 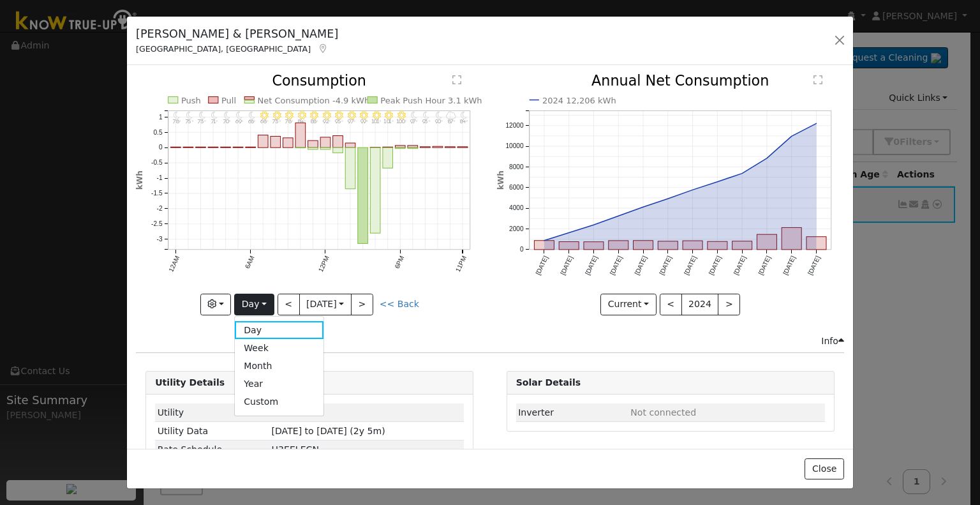 I want to click on p: 99°, so click(x=364, y=122).